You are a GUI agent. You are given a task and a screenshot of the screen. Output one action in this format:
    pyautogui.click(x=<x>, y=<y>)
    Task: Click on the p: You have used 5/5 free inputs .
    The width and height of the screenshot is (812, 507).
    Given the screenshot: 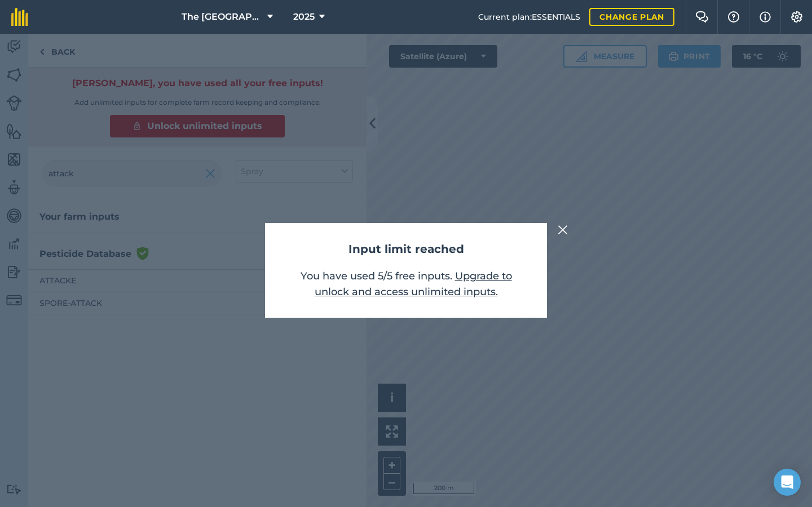 What is the action you would take?
    pyautogui.click(x=406, y=284)
    